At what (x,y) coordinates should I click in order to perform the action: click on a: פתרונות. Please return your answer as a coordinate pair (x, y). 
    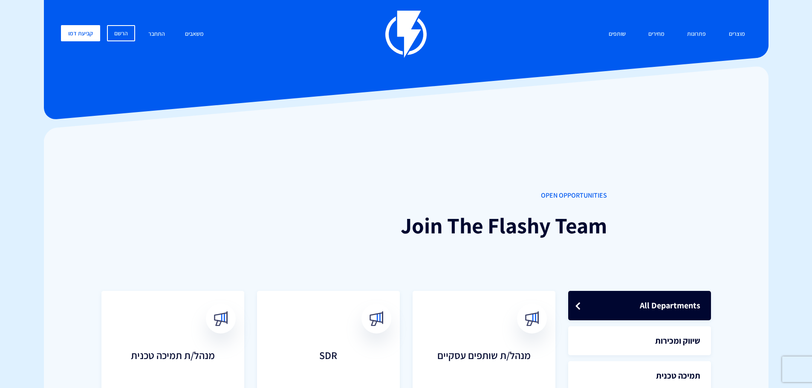
    Looking at the image, I should click on (696, 34).